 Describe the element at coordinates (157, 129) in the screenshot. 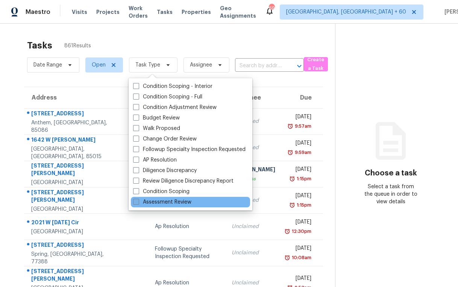

I see `label: Walk Proposed` at that location.